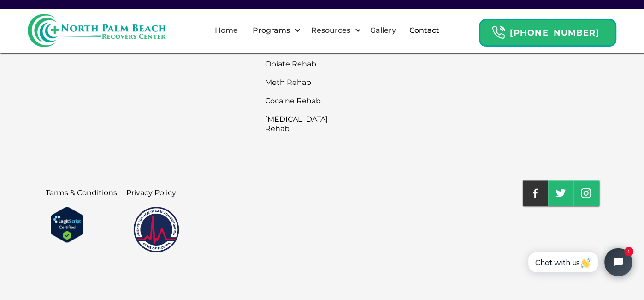 The width and height of the screenshot is (644, 300). Describe the element at coordinates (304, 101) in the screenshot. I see `a: Cocaine Rehab` at that location.